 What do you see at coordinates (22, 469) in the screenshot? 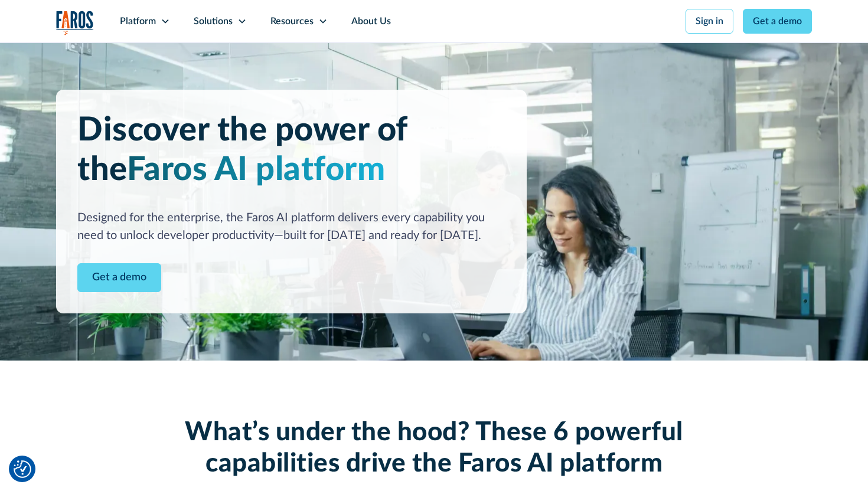
I see `button: Cookie Settings` at bounding box center [22, 469].